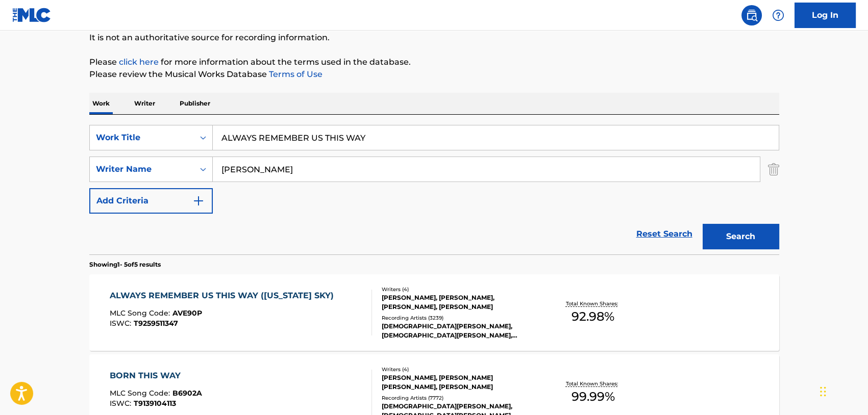  Describe the element at coordinates (434, 38) in the screenshot. I see `p: It is not an authoritative source for recording information.` at that location.